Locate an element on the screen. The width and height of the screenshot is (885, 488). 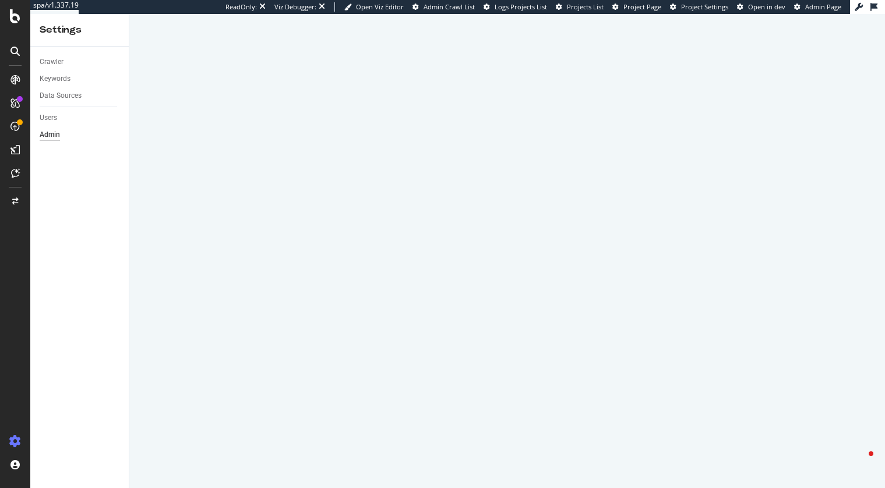
div: Viz Debugger: is located at coordinates (295, 7).